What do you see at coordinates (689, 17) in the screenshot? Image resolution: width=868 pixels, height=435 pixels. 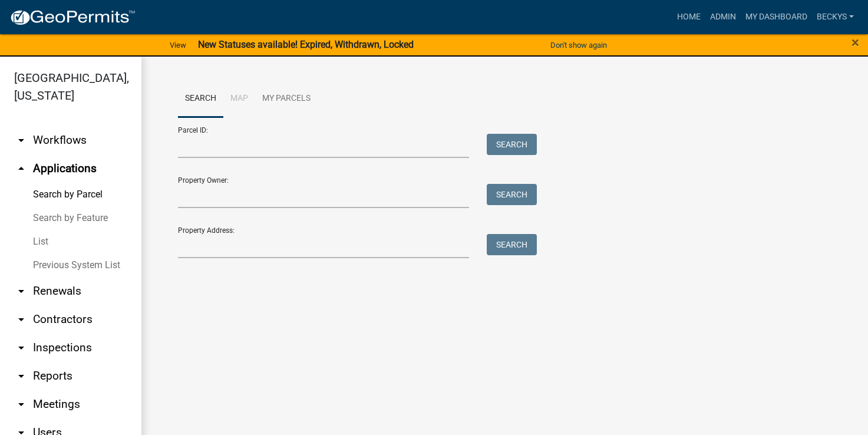 I see `a: Home` at bounding box center [689, 17].